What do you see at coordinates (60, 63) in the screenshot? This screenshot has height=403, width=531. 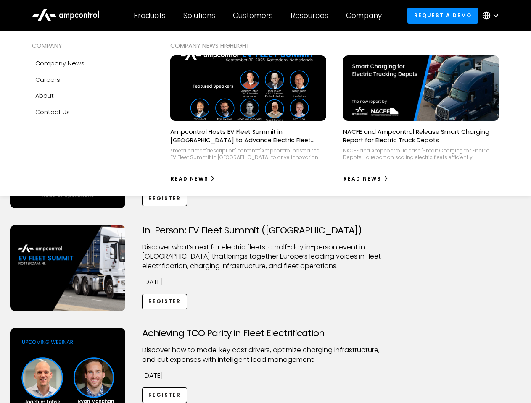 I see `div: Company news` at bounding box center [60, 63].